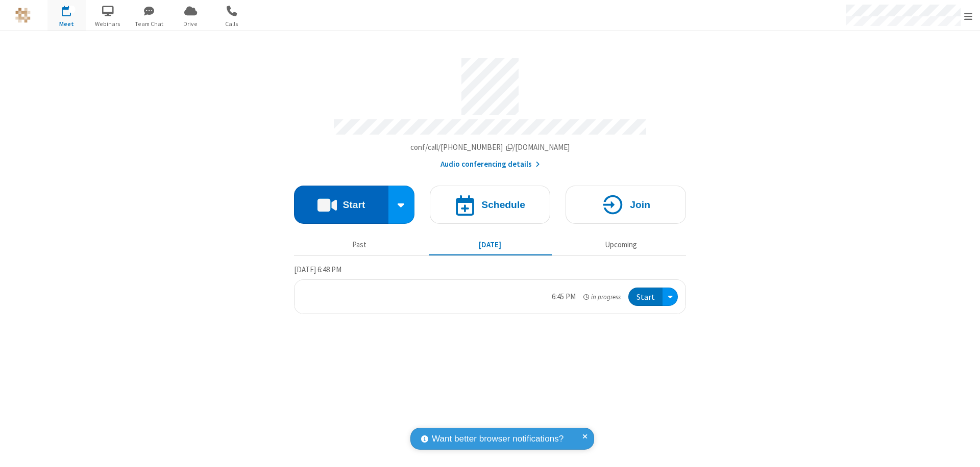  I want to click on div: Open menu, so click(670, 297).